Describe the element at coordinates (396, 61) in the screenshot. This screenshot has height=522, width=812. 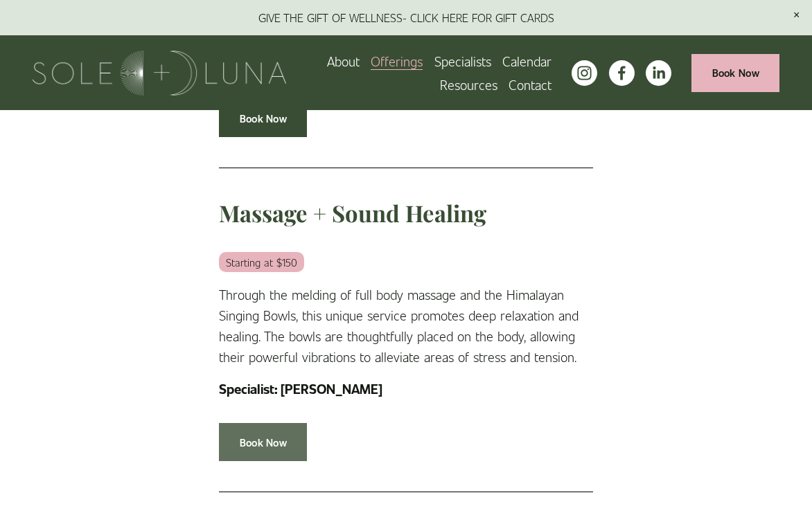
I see `span: Offerings` at that location.